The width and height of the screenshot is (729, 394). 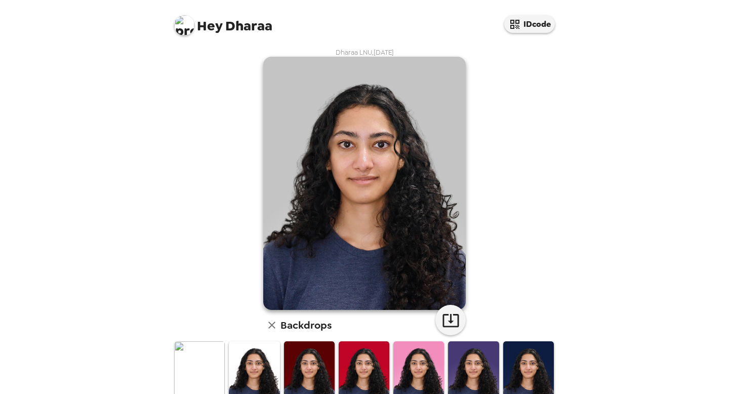 What do you see at coordinates (223, 21) in the screenshot?
I see `span: Dharaa` at bounding box center [223, 21].